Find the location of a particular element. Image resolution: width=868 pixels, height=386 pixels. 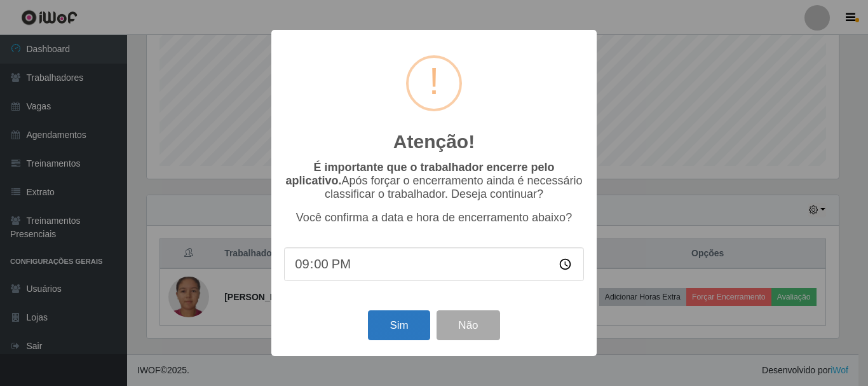

button: Sim is located at coordinates (398, 325).